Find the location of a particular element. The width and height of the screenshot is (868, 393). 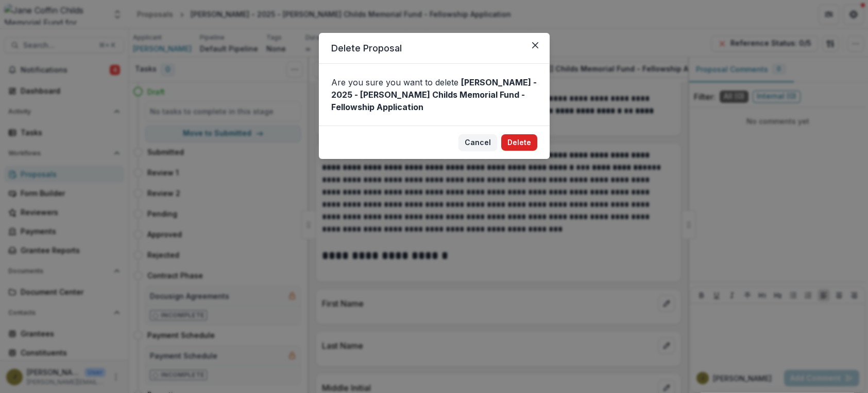

button: Close is located at coordinates (535, 45).